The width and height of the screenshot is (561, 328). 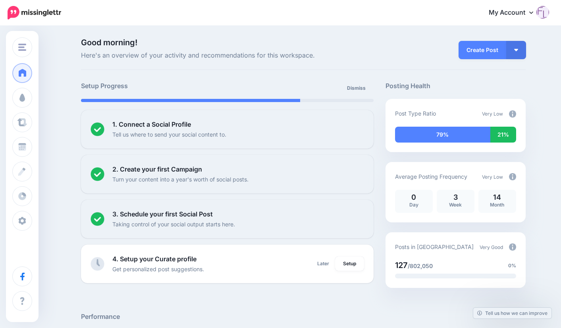 I want to click on span: Week, so click(x=455, y=204).